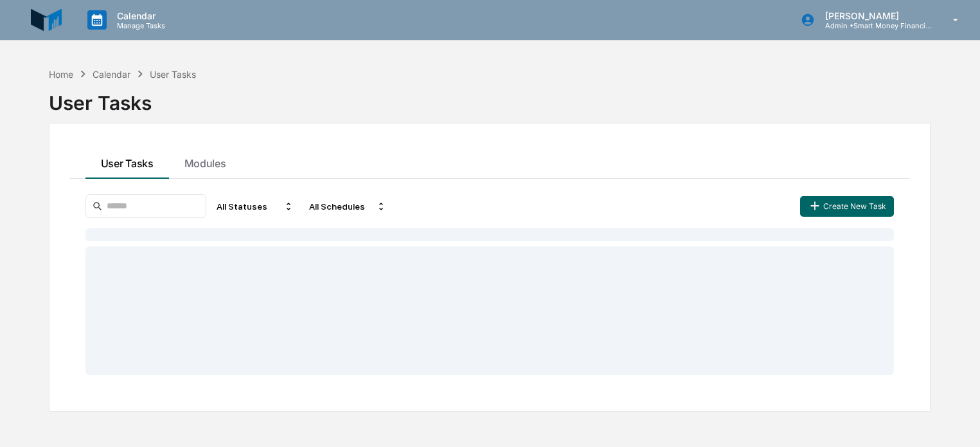 The width and height of the screenshot is (980, 447). What do you see at coordinates (61, 74) in the screenshot?
I see `div: Home` at bounding box center [61, 74].